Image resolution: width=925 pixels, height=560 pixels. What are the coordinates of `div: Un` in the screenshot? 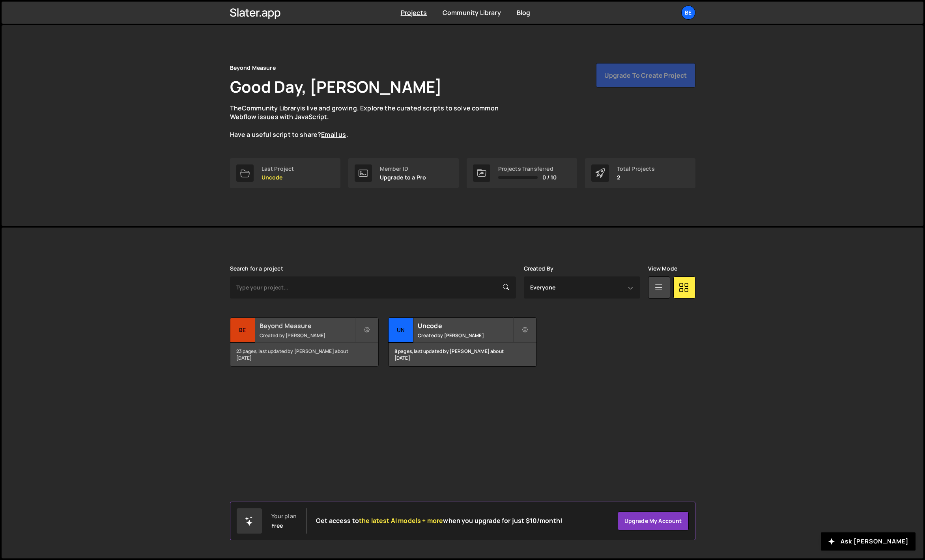 It's located at (401, 330).